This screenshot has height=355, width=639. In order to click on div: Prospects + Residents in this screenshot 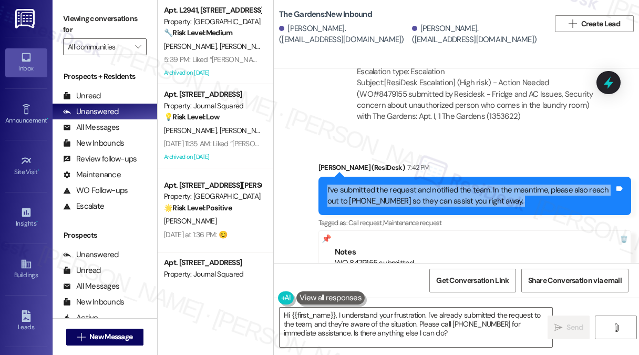, I will do `click(105, 76)`.